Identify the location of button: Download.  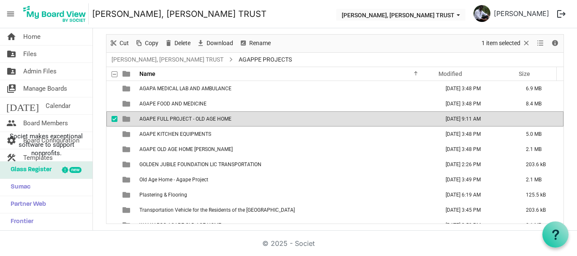
(215, 43).